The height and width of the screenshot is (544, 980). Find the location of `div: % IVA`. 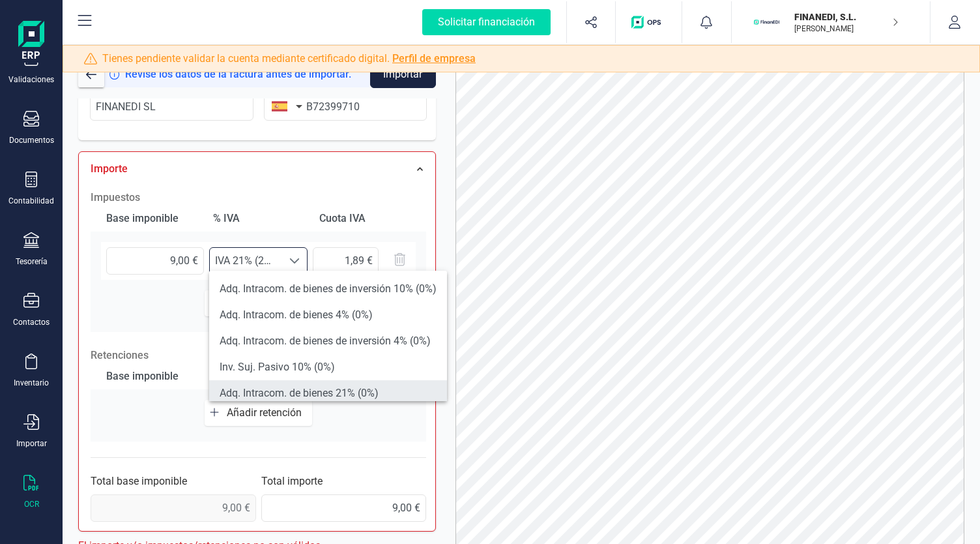

div: % IVA is located at coordinates (259, 218).